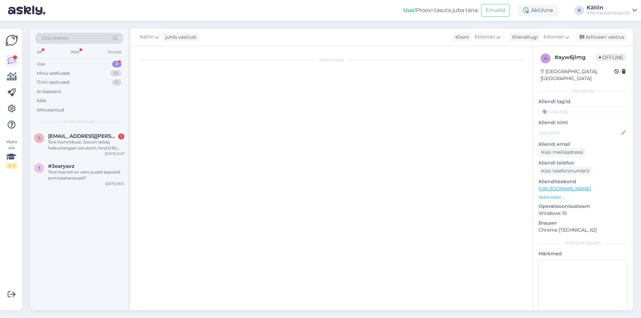  I want to click on p: Kliendi email, so click(583, 144).